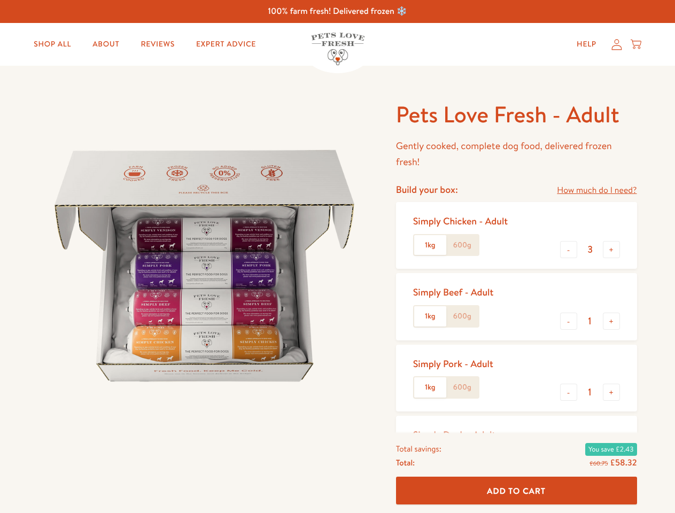  What do you see at coordinates (599, 463) in the screenshot?
I see `s: £60.75` at bounding box center [599, 463].